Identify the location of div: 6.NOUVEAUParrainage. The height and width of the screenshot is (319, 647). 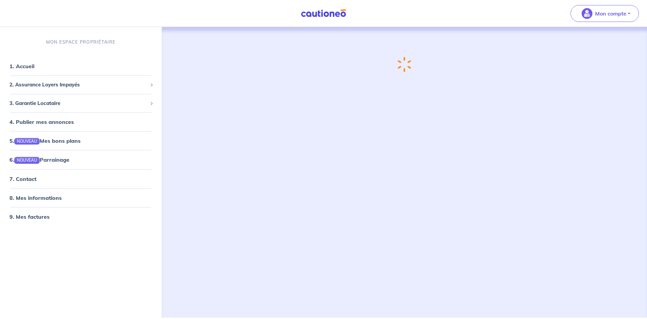
(81, 160).